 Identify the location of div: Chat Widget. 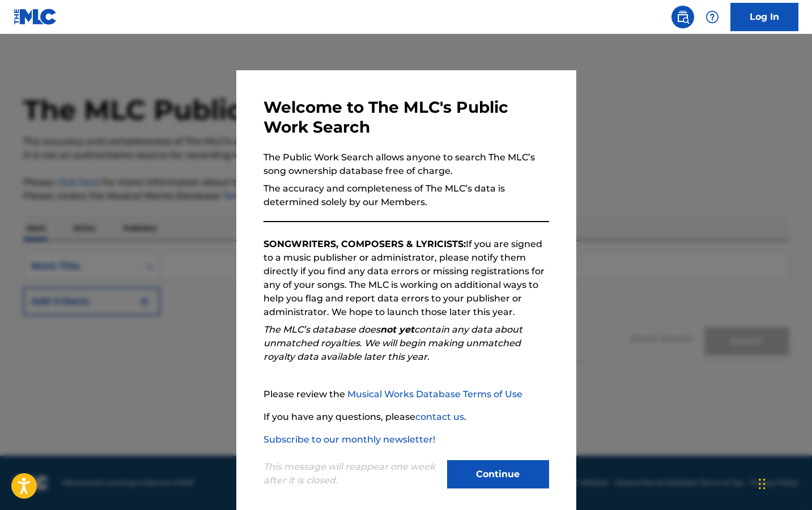
(784, 483).